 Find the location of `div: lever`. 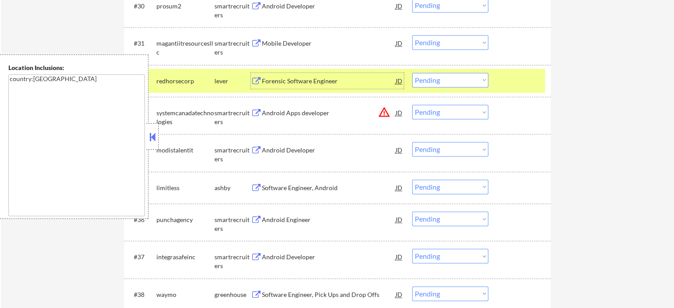

div: lever is located at coordinates (233, 81).